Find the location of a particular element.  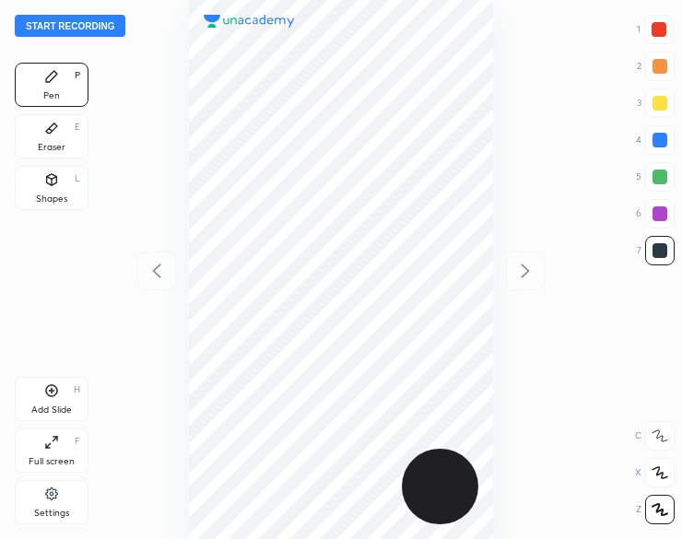

div: P is located at coordinates (77, 76).